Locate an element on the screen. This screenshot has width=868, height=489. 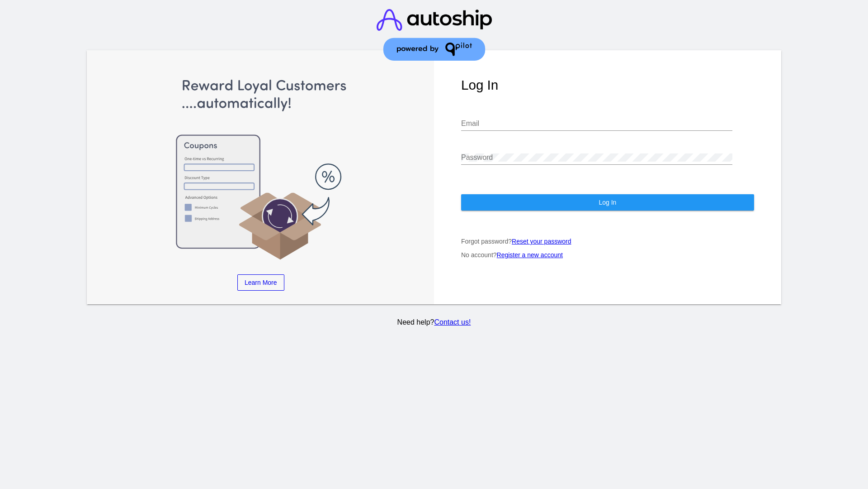
input: Email is located at coordinates (597, 124).